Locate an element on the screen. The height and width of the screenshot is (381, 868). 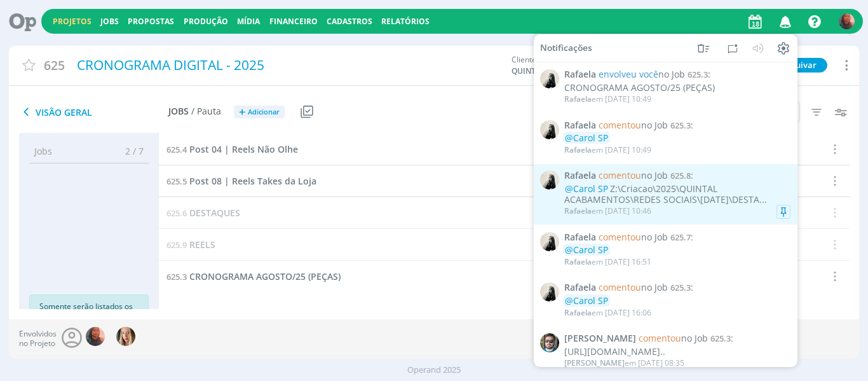
p: Somente serão listados os documentos que você possui permissão is located at coordinates (89, 318).